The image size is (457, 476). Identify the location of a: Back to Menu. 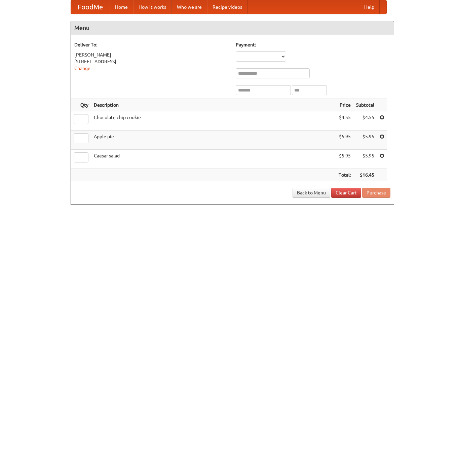
(311, 193).